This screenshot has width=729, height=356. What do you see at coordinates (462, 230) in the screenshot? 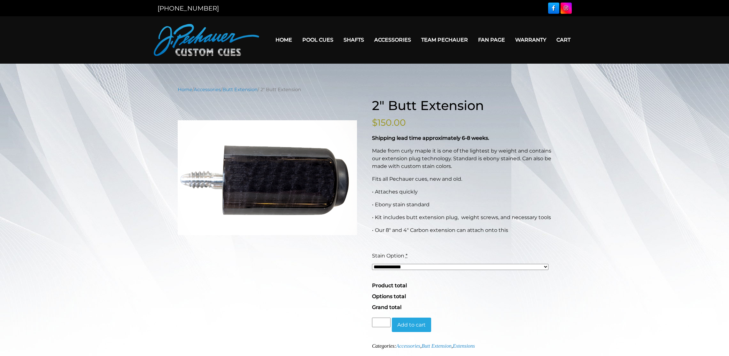
I see `p: • Our 8″ and 4″ Carbon extension can attach onto this` at bounding box center [462, 230].